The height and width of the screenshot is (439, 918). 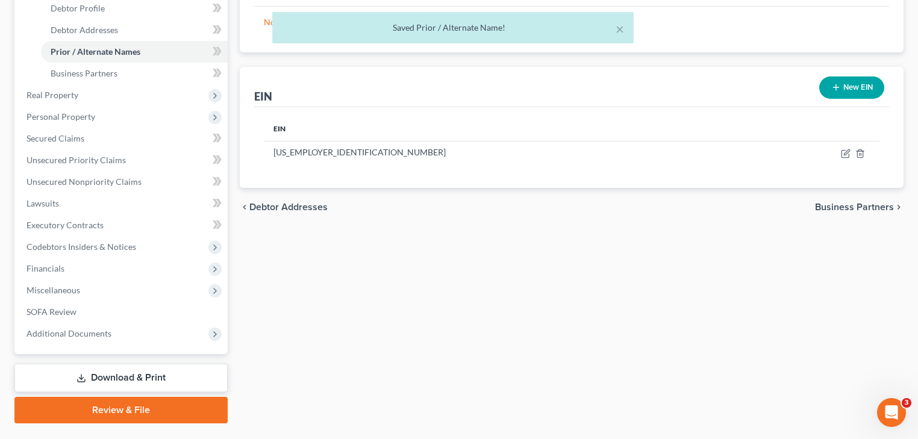 I want to click on span: Debtor Profile, so click(x=78, y=8).